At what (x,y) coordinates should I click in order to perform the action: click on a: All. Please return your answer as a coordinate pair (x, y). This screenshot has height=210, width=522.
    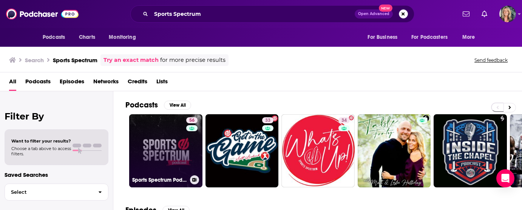
    Looking at the image, I should click on (12, 83).